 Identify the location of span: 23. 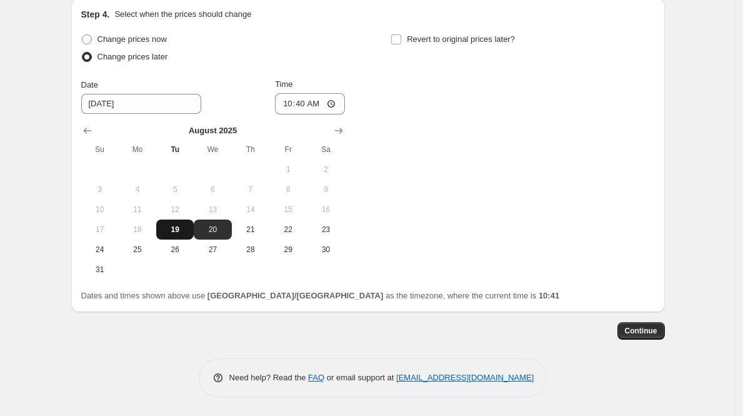
(326, 229).